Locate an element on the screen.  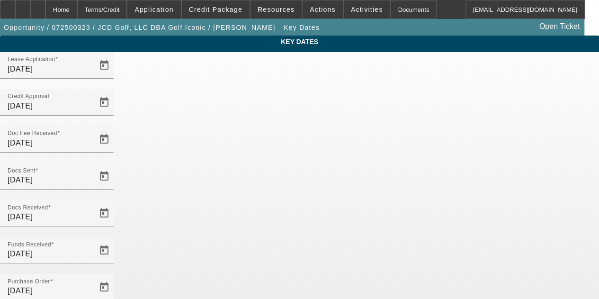
mat-label: Funds Received is located at coordinates (29, 244).